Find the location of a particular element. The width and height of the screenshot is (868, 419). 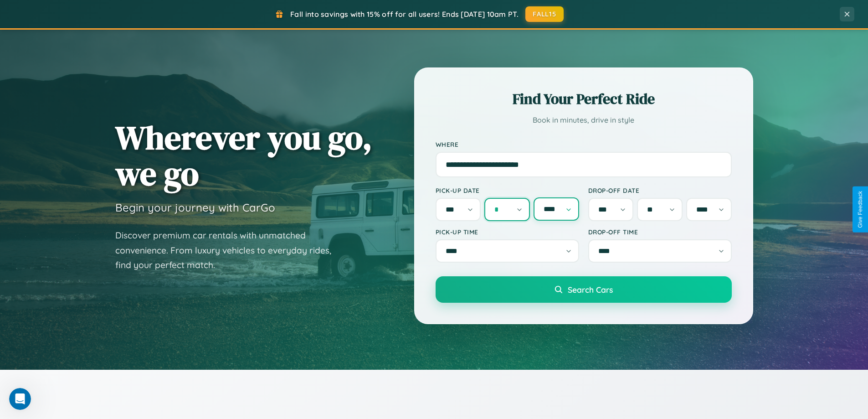

label: Where is located at coordinates (583, 144).